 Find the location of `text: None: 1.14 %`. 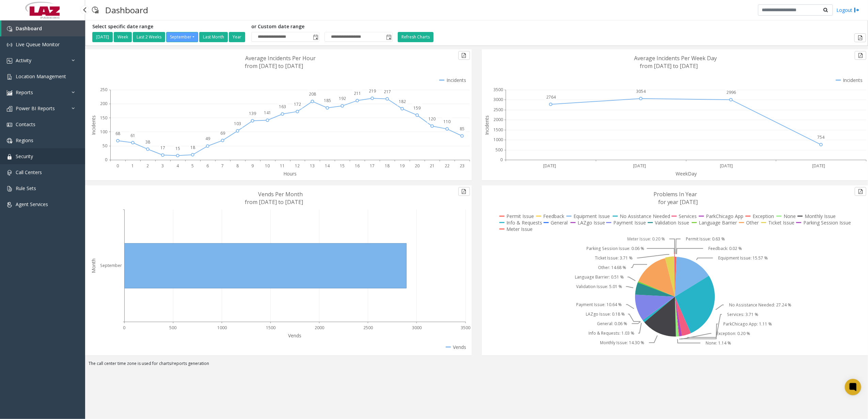

text: None: 1.14 % is located at coordinates (718, 343).